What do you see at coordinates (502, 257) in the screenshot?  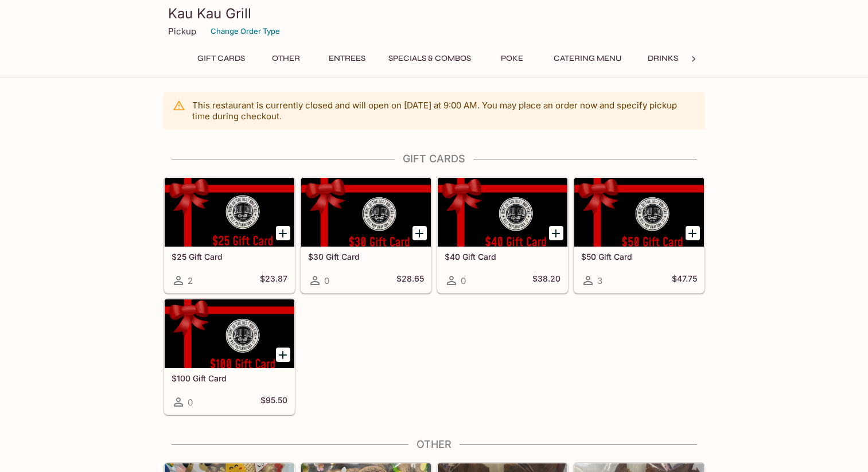 I see `h5: $40 Gift Card` at bounding box center [502, 257].